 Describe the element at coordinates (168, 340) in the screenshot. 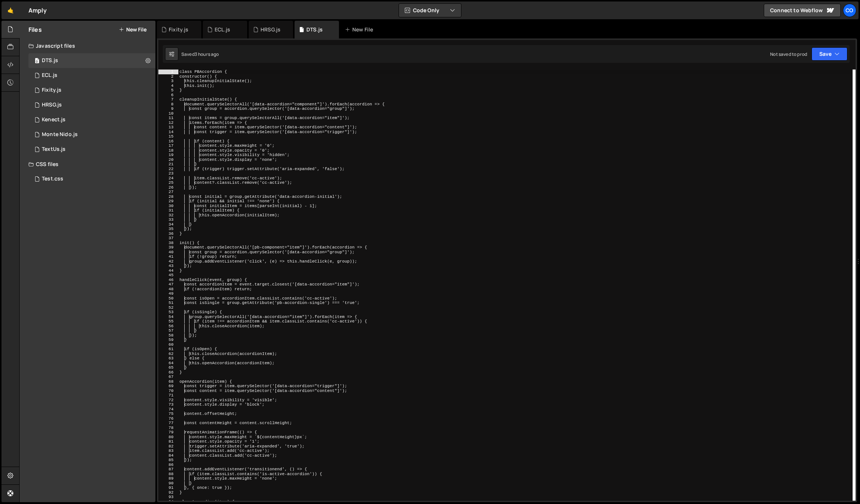

I see `div: 59` at that location.